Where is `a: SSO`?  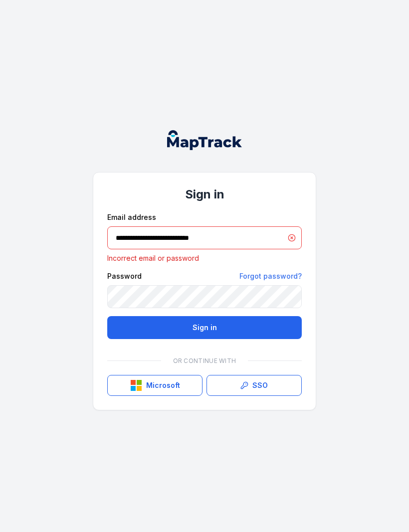
a: SSO is located at coordinates (254, 385).